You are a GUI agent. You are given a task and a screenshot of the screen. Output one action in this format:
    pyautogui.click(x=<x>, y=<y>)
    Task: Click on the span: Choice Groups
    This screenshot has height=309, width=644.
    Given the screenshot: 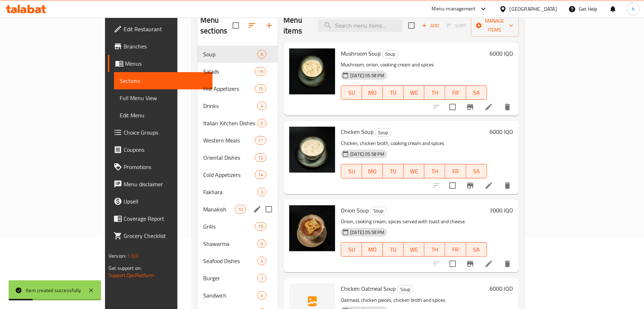 What is the action you would take?
    pyautogui.click(x=165, y=133)
    